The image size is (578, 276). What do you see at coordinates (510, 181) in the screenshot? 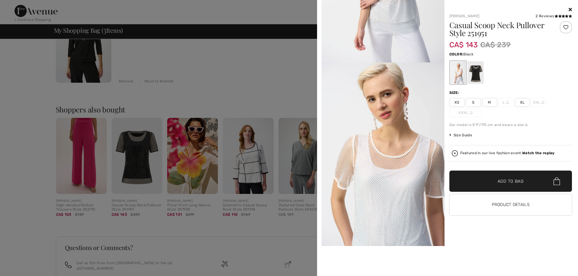
I see `button: Add to Bag` at bounding box center [510, 181].